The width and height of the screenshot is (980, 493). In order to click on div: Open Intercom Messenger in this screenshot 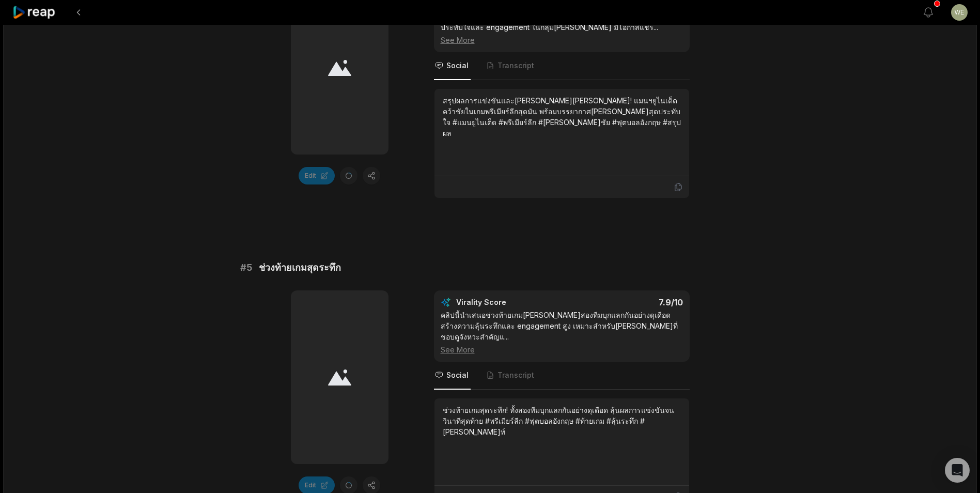, I will do `click(957, 470)`.